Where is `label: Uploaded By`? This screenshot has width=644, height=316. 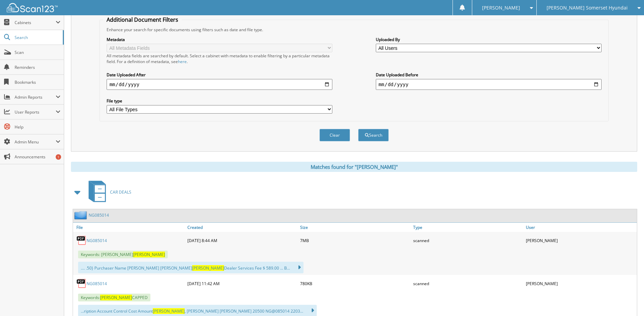 label: Uploaded By is located at coordinates (488, 40).